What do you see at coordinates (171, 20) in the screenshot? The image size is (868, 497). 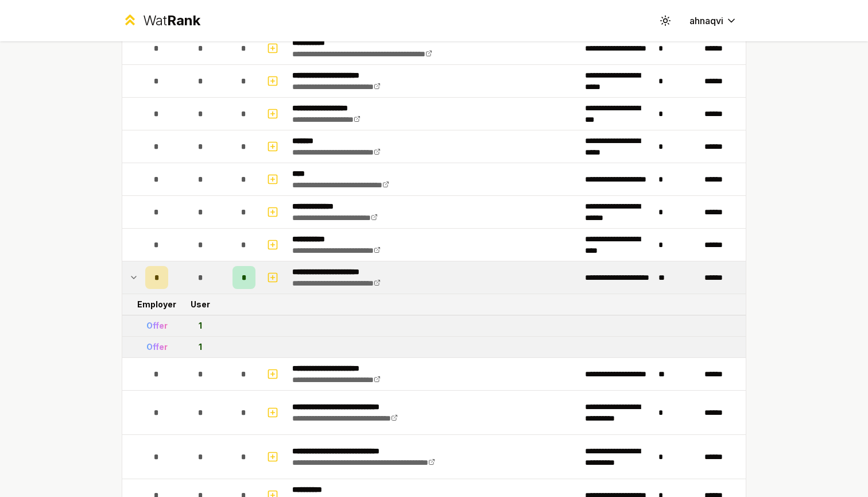 I see `div: Wat` at bounding box center [171, 20].